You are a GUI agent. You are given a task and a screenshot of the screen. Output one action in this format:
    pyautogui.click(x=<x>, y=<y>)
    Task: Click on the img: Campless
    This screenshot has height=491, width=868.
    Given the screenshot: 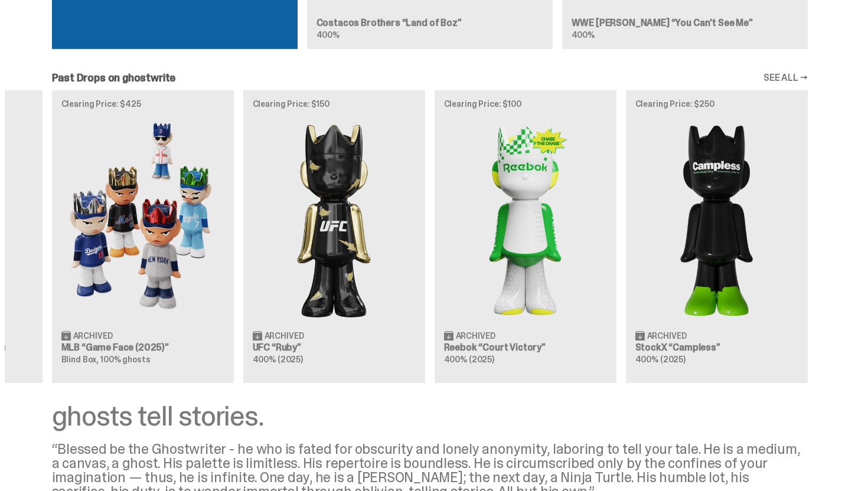 What is the action you would take?
    pyautogui.click(x=717, y=219)
    